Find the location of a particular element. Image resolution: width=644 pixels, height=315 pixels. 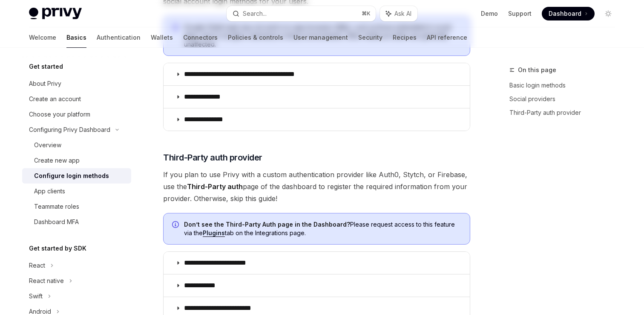

a: API reference is located at coordinates (447, 37).